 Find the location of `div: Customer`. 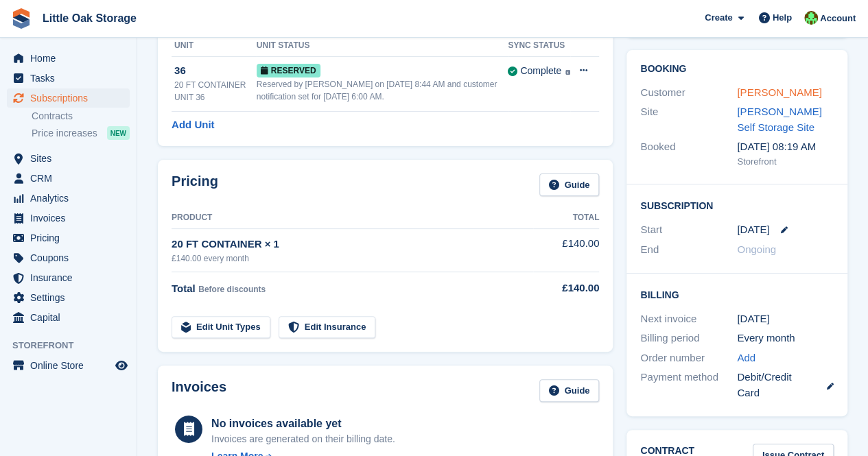

div: Customer is located at coordinates (688, 93).